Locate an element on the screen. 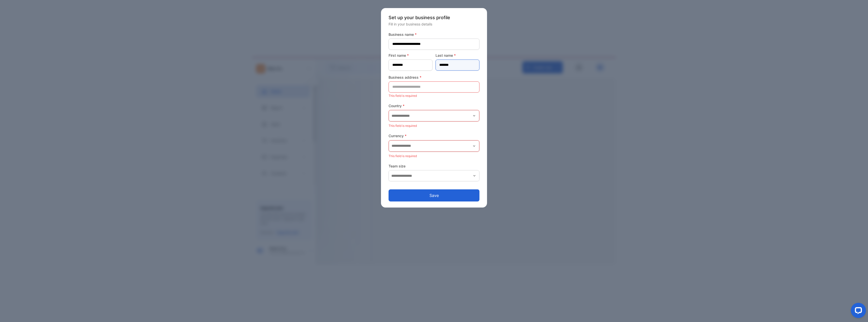 Image resolution: width=868 pixels, height=322 pixels. button: Save is located at coordinates (434, 195).